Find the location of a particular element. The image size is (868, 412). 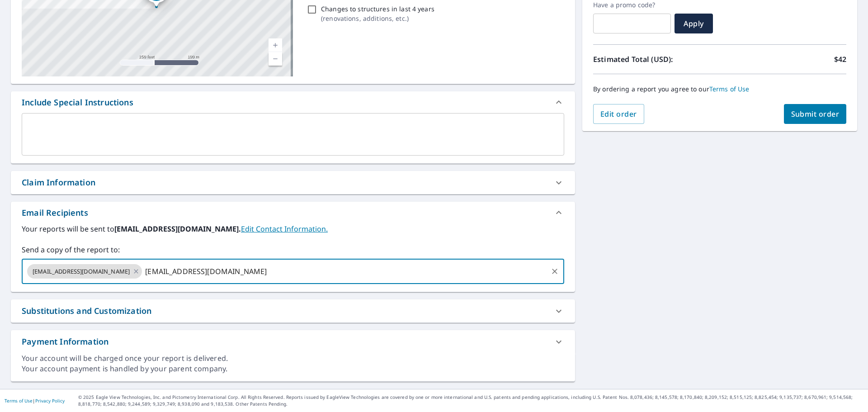

p: Changes to structures in last 4 years is located at coordinates (377, 8).